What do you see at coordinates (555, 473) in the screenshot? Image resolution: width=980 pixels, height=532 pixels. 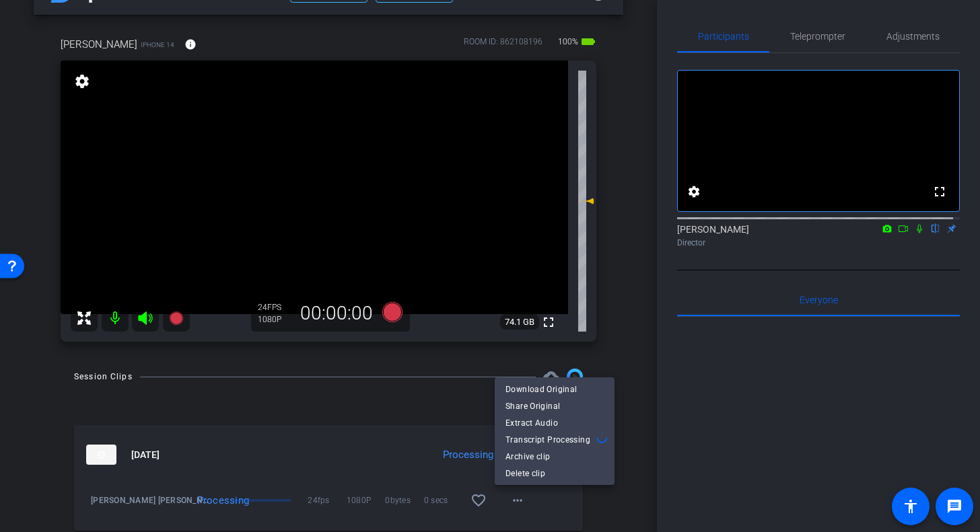 I see `span: Delete clip` at bounding box center [555, 473].